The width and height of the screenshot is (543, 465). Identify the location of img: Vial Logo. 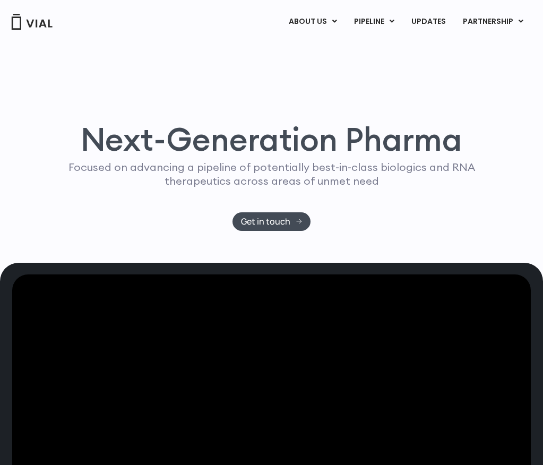
(32, 22).